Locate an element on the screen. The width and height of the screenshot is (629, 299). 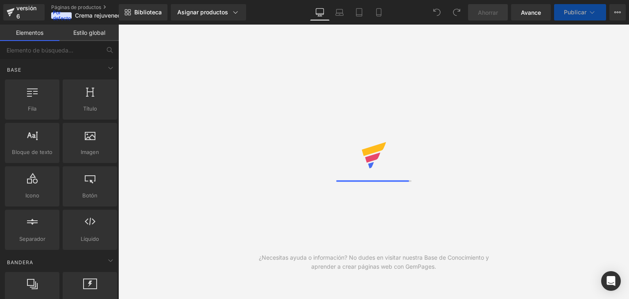
font: ¿Necesitas ayuda o información? No dudes en visitar nuestra Base de Conocimiento y aprender a cre... is located at coordinates (374, 262).